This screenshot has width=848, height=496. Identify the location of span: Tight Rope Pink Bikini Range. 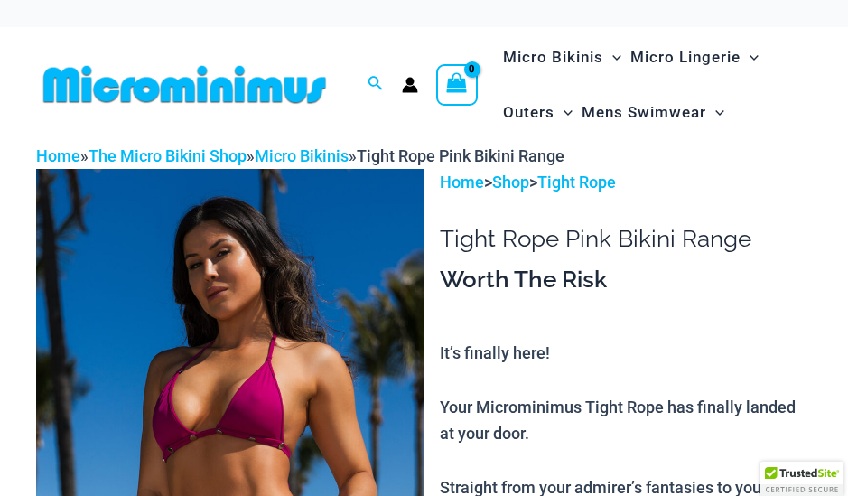
(461, 155).